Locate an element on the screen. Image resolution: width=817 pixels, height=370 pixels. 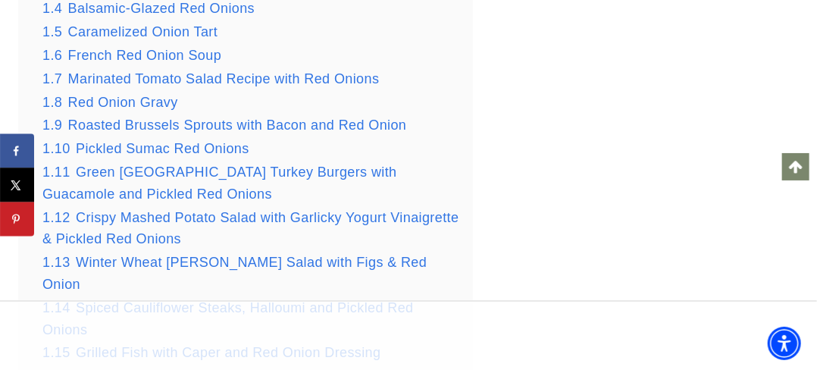
span: Pickled Sumac Red Onions is located at coordinates (162, 149).